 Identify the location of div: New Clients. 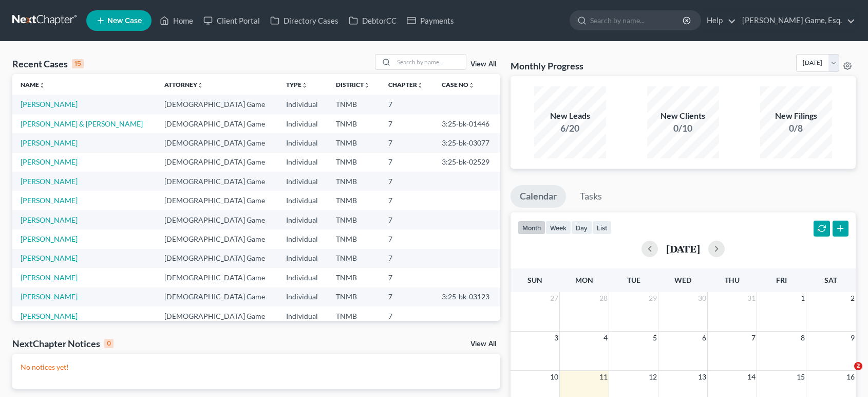
(683, 116).